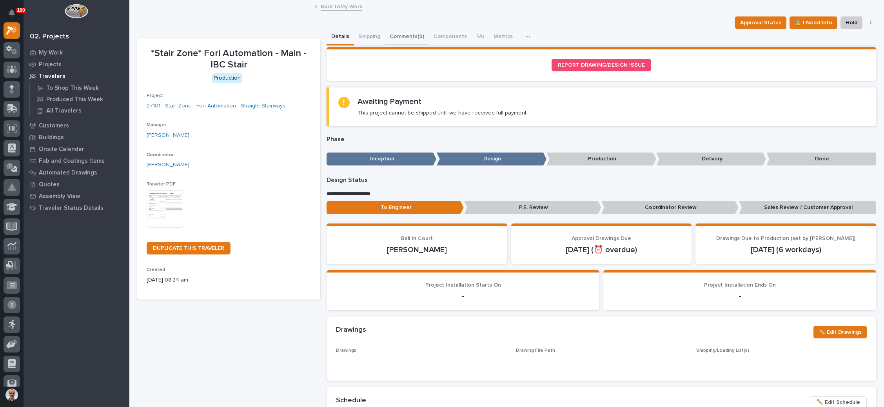  Describe the element at coordinates (723, 351) in the screenshot. I see `span: Shipping/Loading List(s)` at that location.